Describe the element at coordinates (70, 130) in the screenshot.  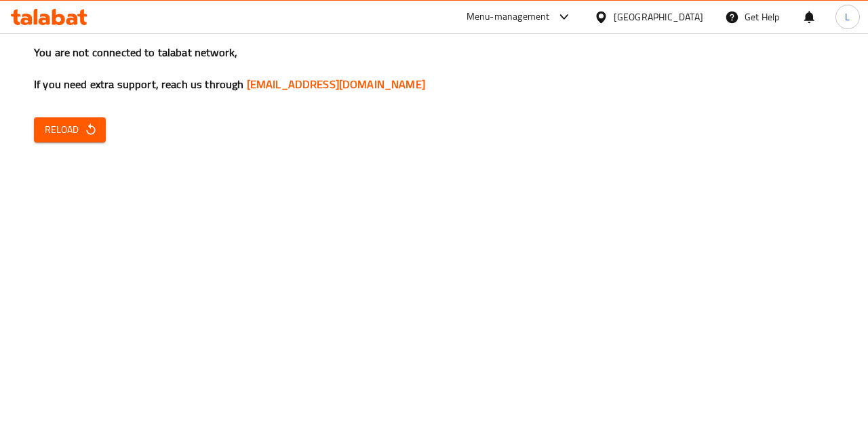
I see `span: Reload` at that location.